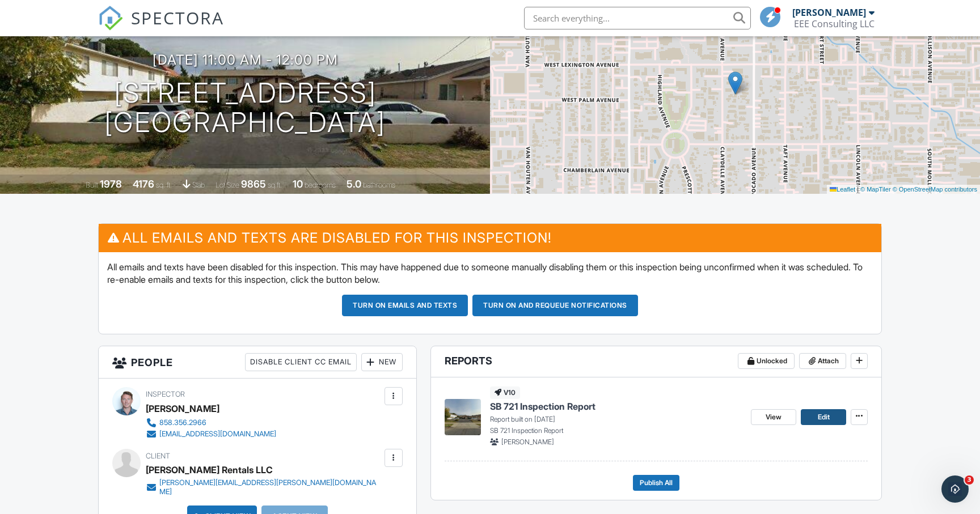 The height and width of the screenshot is (514, 980). I want to click on div: EEE Consulting LLC, so click(834, 24).